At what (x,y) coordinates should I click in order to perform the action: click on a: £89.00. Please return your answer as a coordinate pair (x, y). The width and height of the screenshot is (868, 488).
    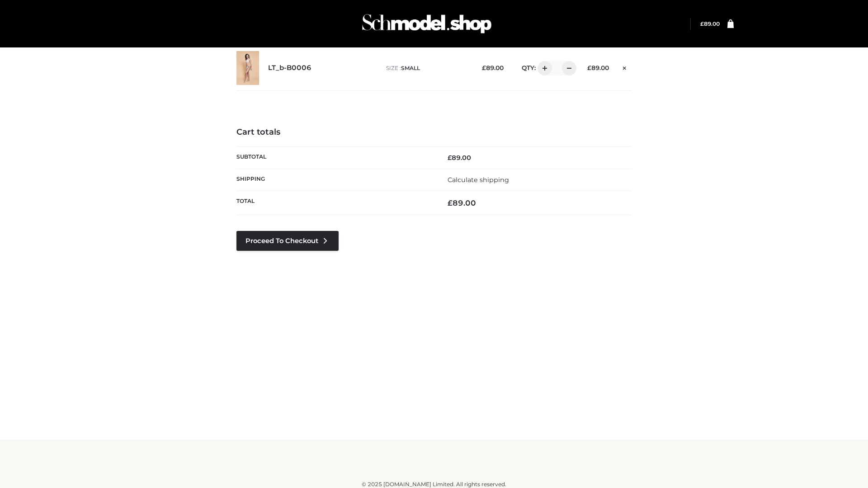
    Looking at the image, I should click on (710, 23).